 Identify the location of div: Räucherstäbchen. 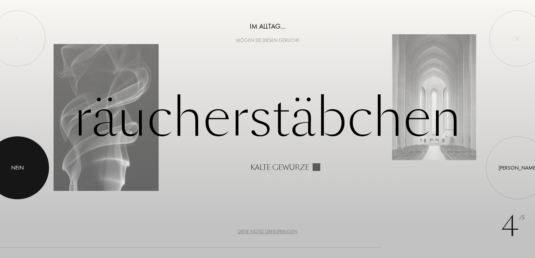
(267, 129).